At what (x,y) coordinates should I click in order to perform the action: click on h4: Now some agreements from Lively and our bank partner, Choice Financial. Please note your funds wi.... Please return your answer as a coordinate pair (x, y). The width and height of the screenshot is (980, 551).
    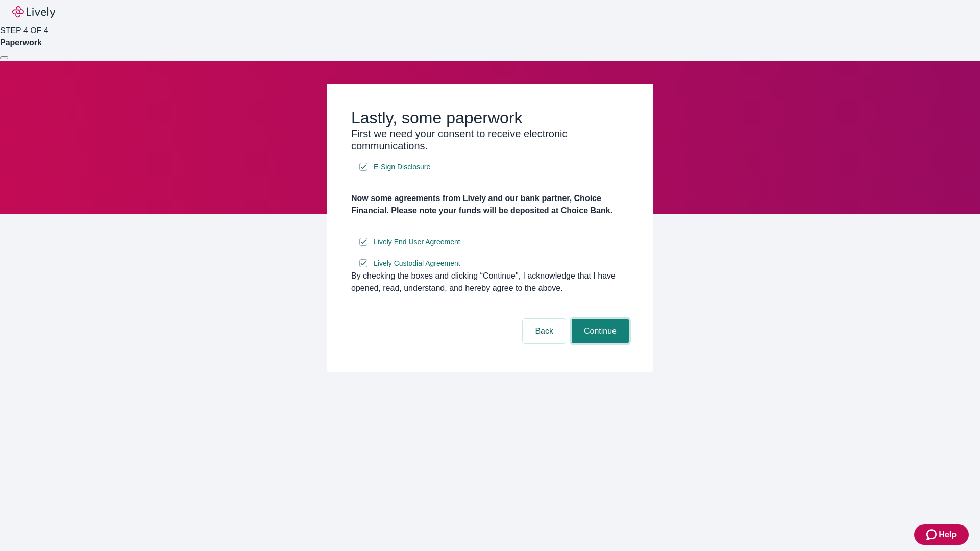
    Looking at the image, I should click on (490, 204).